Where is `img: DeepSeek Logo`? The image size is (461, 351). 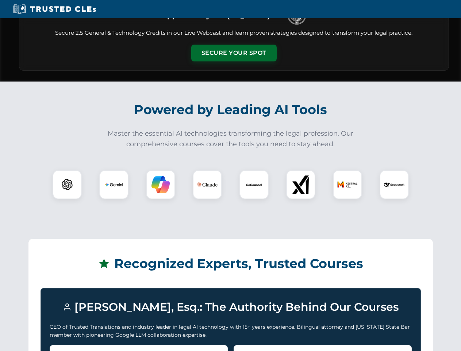 img: DeepSeek Logo is located at coordinates (394, 184).